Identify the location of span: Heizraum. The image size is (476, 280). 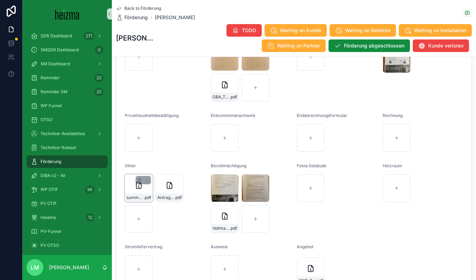
(392, 165).